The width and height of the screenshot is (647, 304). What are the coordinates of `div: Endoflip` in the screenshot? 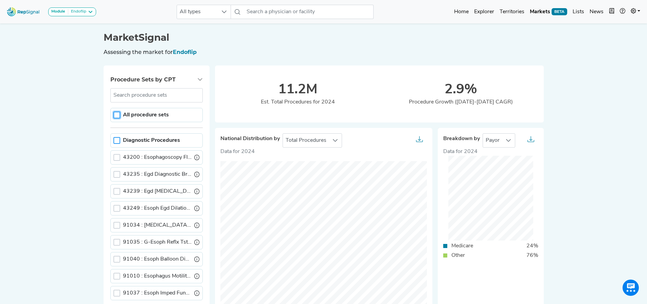 It's located at (77, 12).